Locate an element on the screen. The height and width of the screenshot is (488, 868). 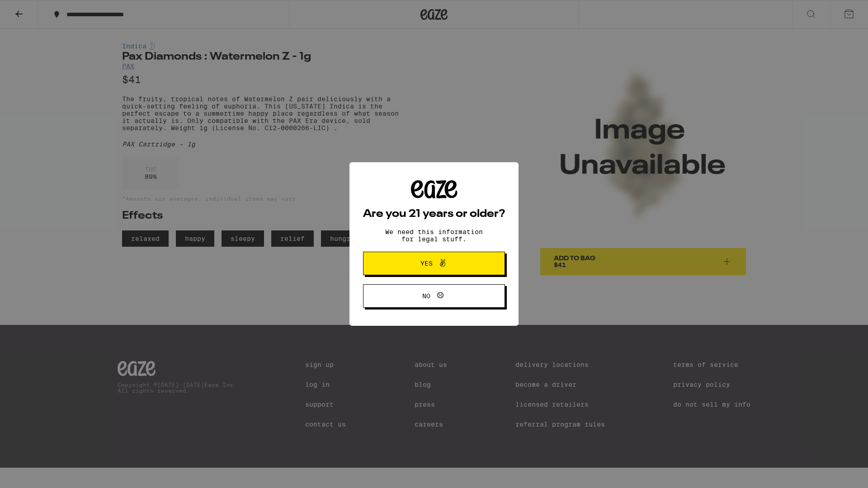
h2: Are you 21 years or older? is located at coordinates (434, 215).